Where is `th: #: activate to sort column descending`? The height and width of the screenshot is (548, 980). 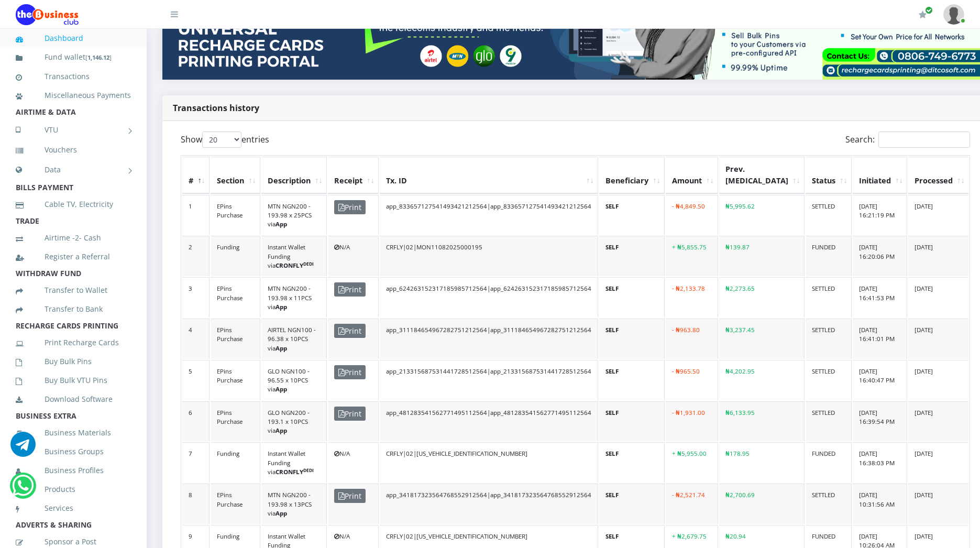
th: #: activate to sort column descending is located at coordinates (196, 175).